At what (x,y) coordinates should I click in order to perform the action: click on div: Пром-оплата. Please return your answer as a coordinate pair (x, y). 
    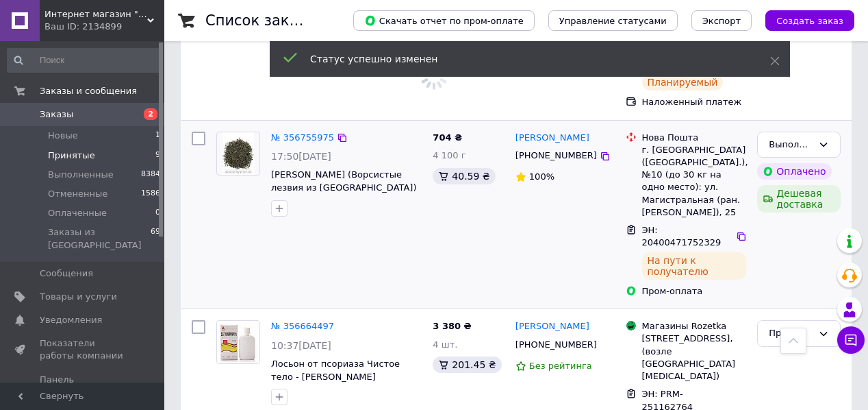
    Looking at the image, I should click on (694, 291).